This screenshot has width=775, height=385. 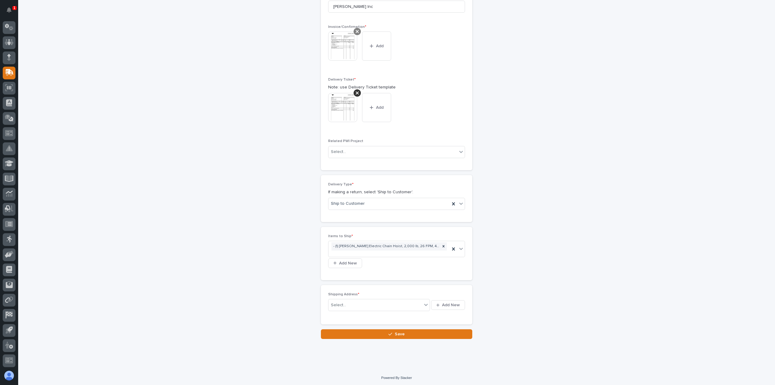 What do you see at coordinates (341, 184) in the screenshot?
I see `span: Delivery Type` at bounding box center [341, 184].